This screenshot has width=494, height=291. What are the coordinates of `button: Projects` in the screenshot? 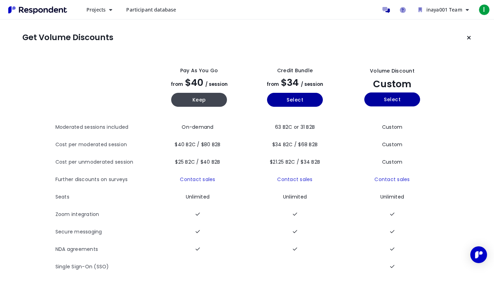 It's located at (99, 10).